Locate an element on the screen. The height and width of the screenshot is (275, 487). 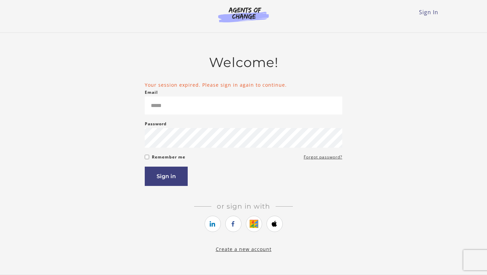
li: Your session expired. Please sign in again to continue. is located at coordinates (244, 85).